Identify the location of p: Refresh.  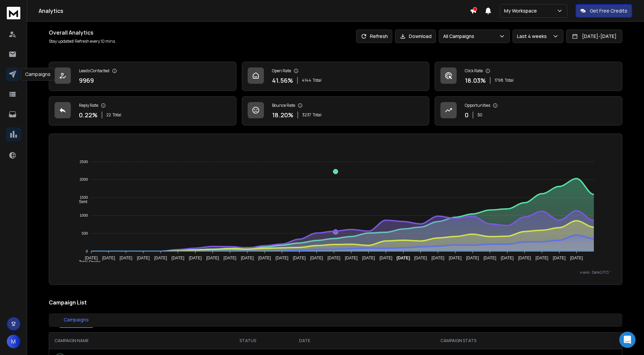
(379, 36).